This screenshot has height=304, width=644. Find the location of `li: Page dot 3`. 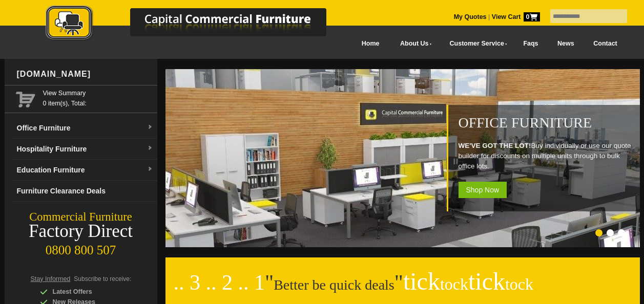

li: Page dot 3 is located at coordinates (622, 233).